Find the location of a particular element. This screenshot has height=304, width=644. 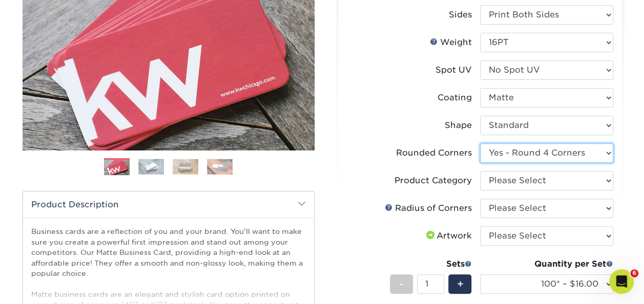

div: Radius of Corners is located at coordinates (428, 209).